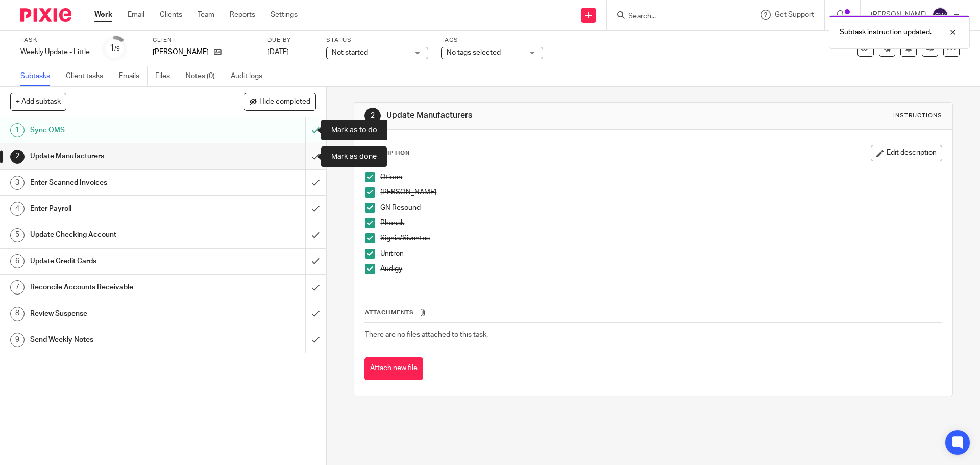 This screenshot has height=465, width=980. What do you see at coordinates (242, 14) in the screenshot?
I see `a: Reports` at bounding box center [242, 14].